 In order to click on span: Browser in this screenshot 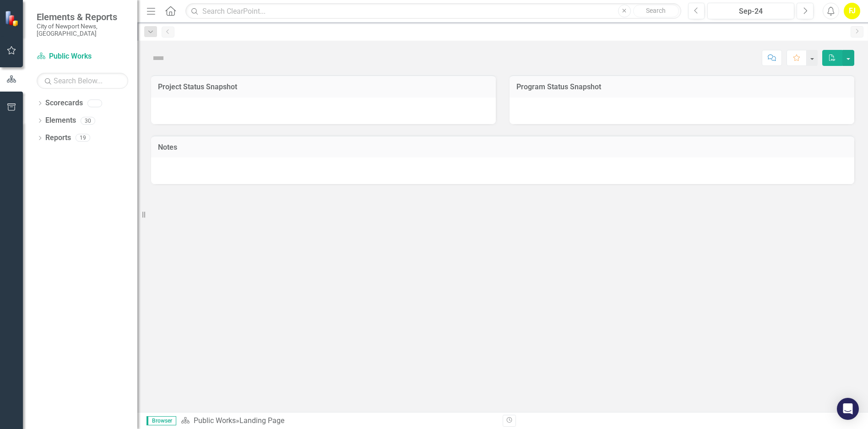, I will do `click(162, 421)`.